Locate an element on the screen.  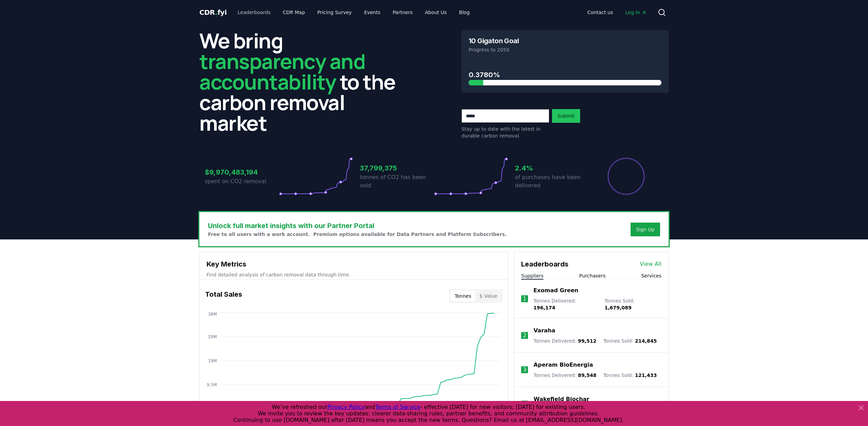
tspan: 38M is located at coordinates (213, 314).